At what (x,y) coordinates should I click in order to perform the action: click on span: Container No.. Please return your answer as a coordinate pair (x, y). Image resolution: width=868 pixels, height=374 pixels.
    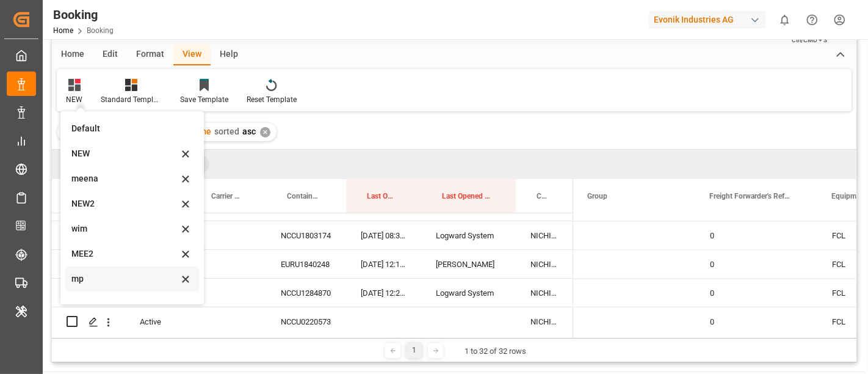
    Looking at the image, I should click on (303, 196).